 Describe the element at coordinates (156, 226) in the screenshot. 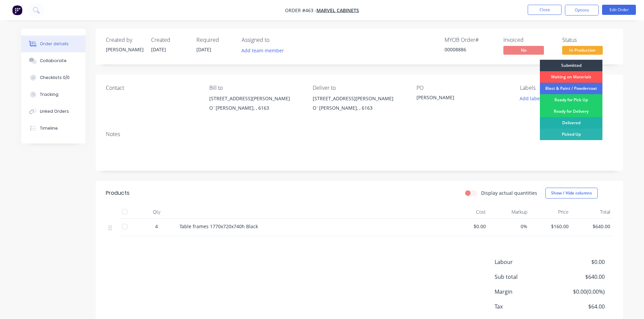

I see `span: 4` at that location.